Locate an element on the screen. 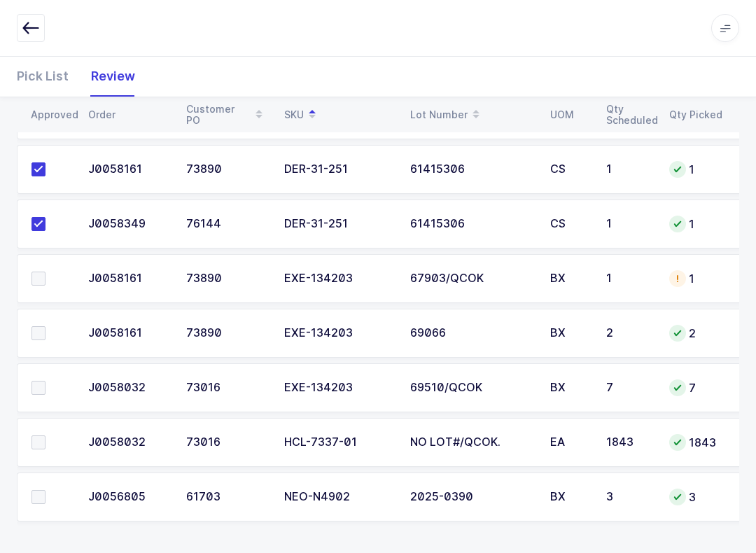  div: NEO-N4902 is located at coordinates (338, 497).